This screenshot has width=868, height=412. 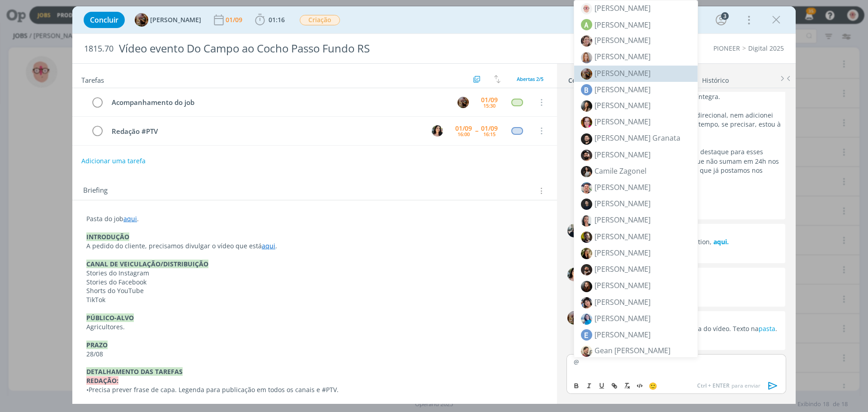 What do you see at coordinates (110, 317) in the screenshot?
I see `strong: PÚBLICO-ALVO` at bounding box center [110, 317].